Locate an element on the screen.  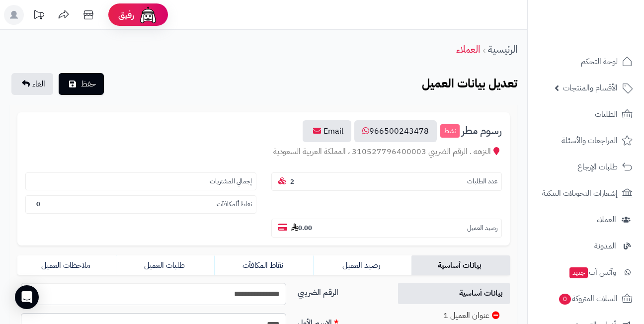
small: عدد الطلبات is located at coordinates (481, 182).